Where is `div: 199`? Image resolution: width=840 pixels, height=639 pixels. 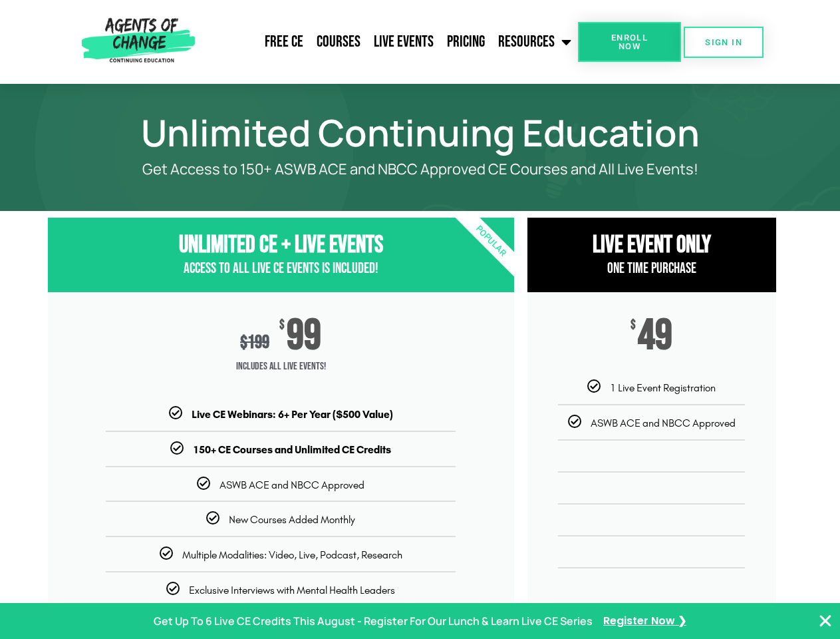 div: 199 is located at coordinates (255, 342).